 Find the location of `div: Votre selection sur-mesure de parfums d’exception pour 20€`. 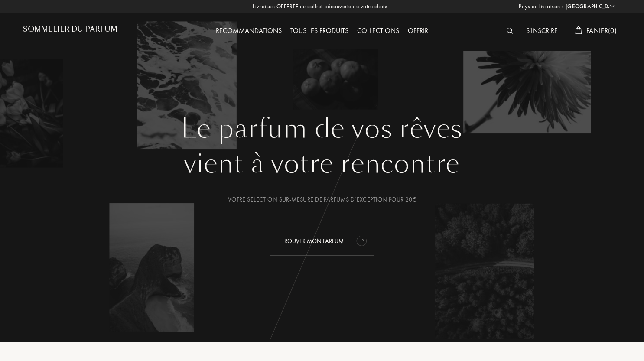

div: Votre selection sur-mesure de parfums d’exception pour 20€ is located at coordinates (322, 199).